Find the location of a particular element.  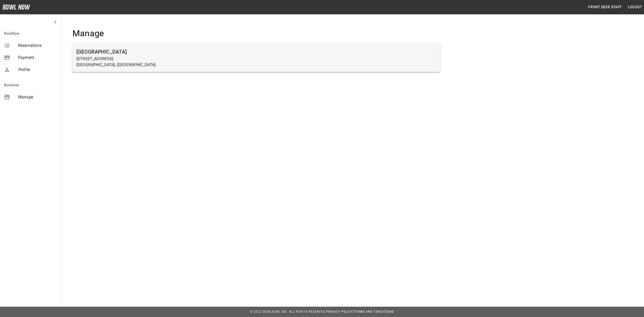

a: Terms and Conditions is located at coordinates (373, 312).